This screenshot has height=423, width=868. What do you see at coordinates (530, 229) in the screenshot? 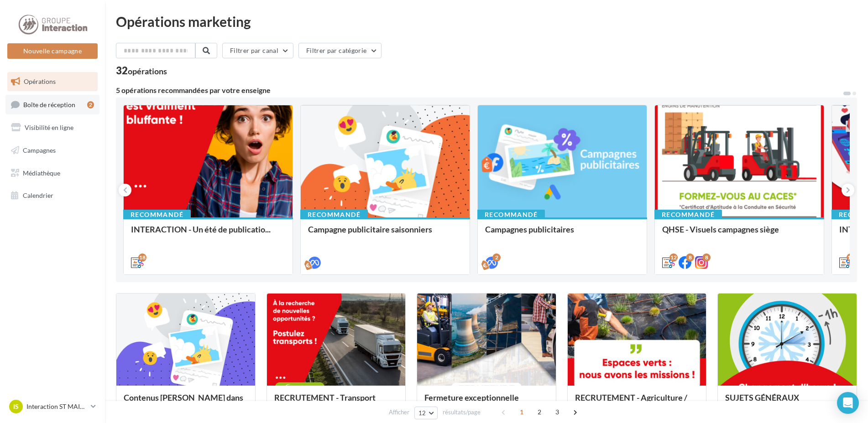
I see `span: Campagnes publicitaires` at bounding box center [530, 229].